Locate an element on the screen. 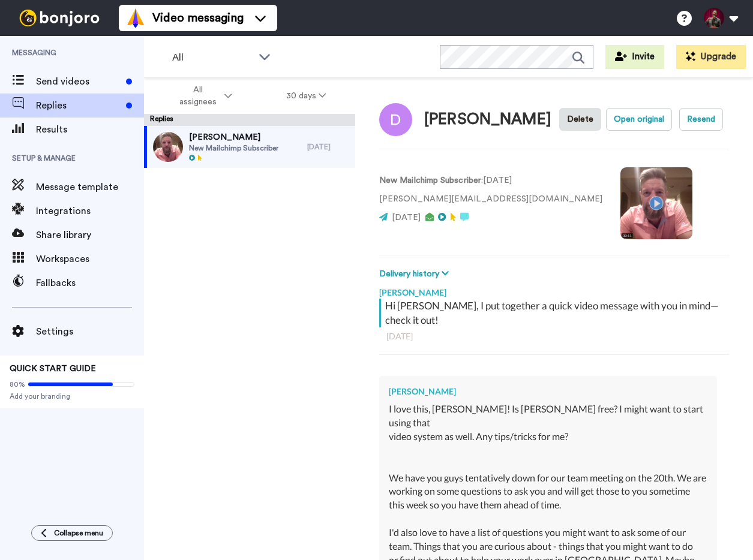  span: QUICK START GUIDE is located at coordinates (53, 369).